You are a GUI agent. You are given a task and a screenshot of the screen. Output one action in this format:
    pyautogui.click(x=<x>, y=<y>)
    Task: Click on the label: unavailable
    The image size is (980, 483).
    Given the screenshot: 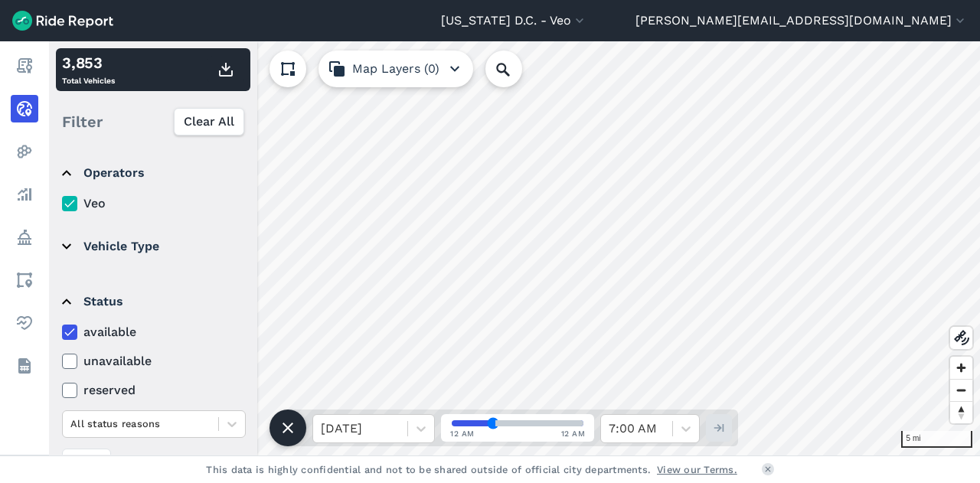 What is the action you would take?
    pyautogui.click(x=154, y=361)
    